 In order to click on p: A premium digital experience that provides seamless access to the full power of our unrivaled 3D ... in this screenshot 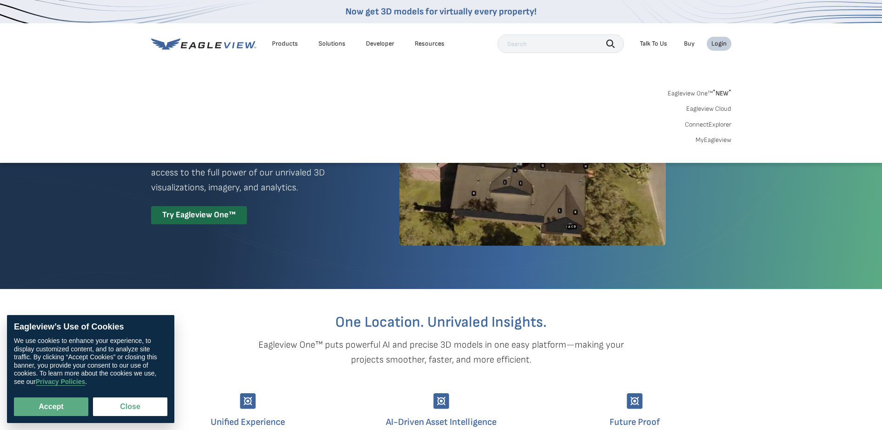, I will do `click(259, 173)`.